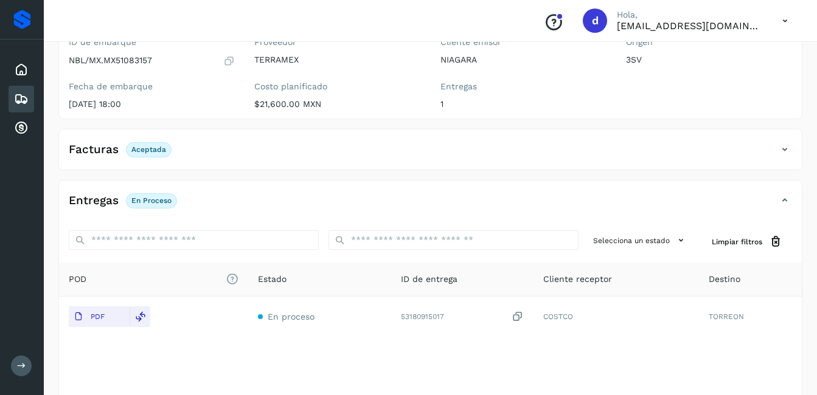 Image resolution: width=817 pixels, height=395 pixels. I want to click on p: 3SV, so click(708, 60).